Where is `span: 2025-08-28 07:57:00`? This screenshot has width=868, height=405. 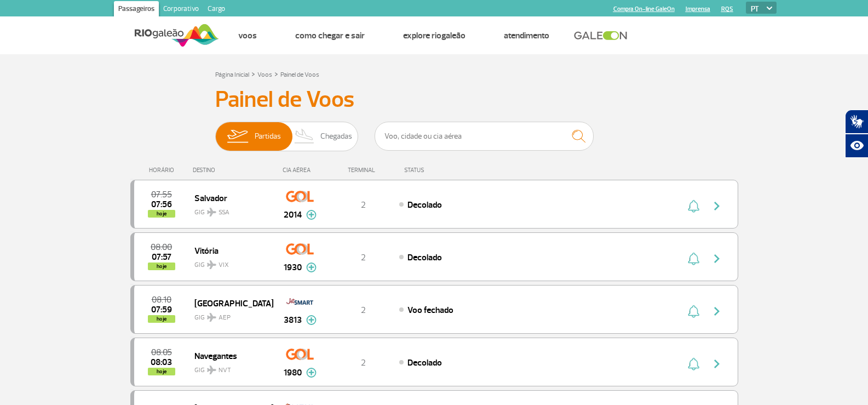 span: 2025-08-28 07:57:00 is located at coordinates (161, 257).